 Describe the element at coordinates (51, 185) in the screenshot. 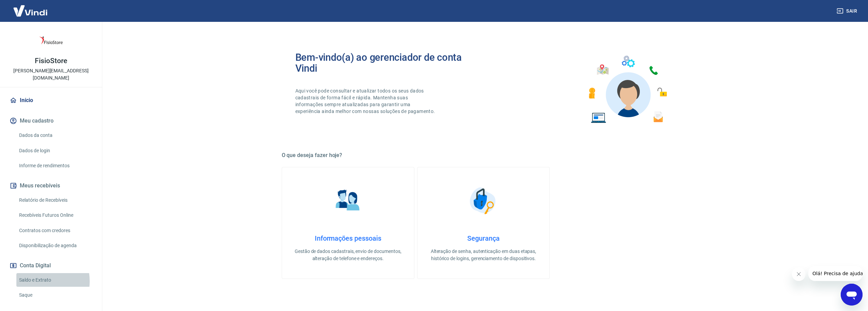

I see `button: Meus recebíveis` at that location.